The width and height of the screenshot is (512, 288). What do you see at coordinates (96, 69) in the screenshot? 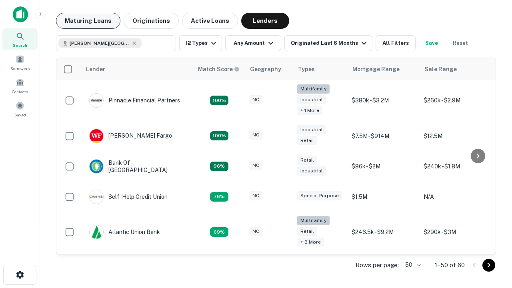
I see `div: Lender` at bounding box center [96, 69].